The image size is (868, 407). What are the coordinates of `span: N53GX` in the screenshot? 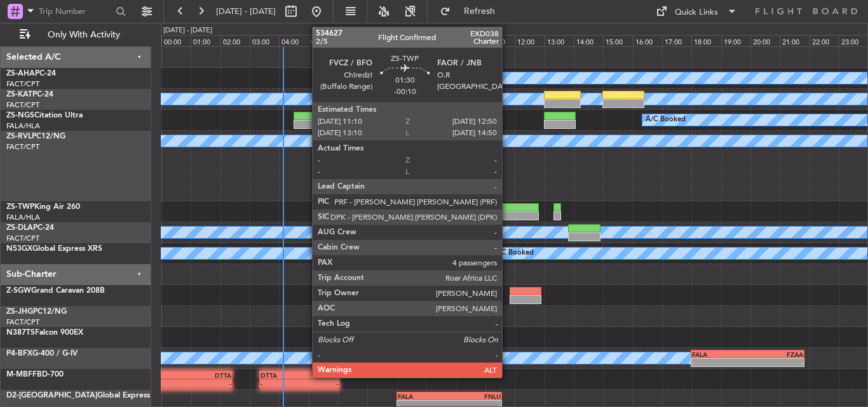 It's located at (19, 249).